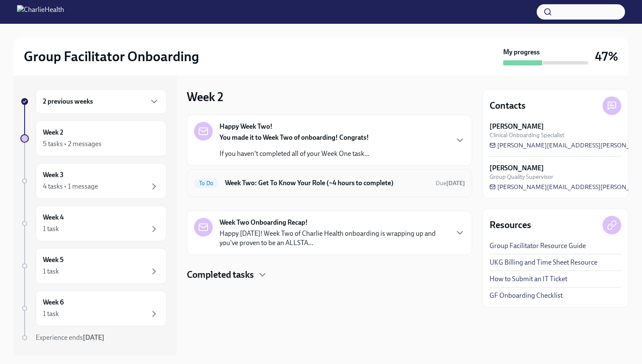 The width and height of the screenshot is (642, 364). What do you see at coordinates (510, 225) in the screenshot?
I see `h4: Resources` at bounding box center [510, 225].